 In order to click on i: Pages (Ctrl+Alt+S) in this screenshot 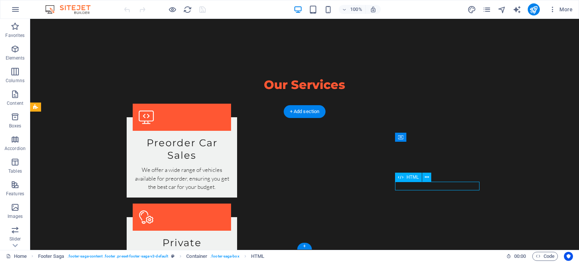, I will do `click(487, 9)`.